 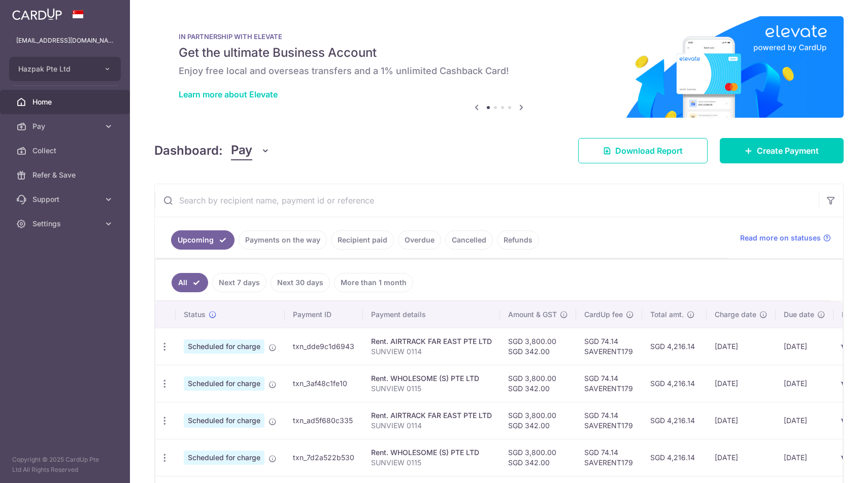 I want to click on span: CardUp fee, so click(x=604, y=315).